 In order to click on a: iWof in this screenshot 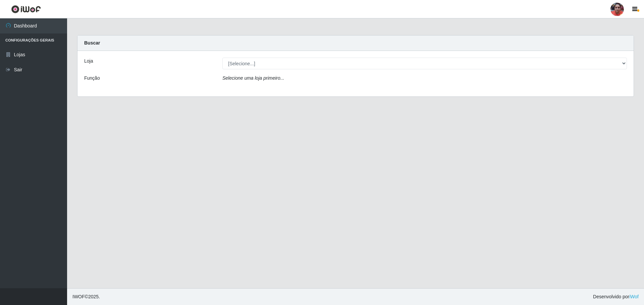, I will do `click(634, 297)`.